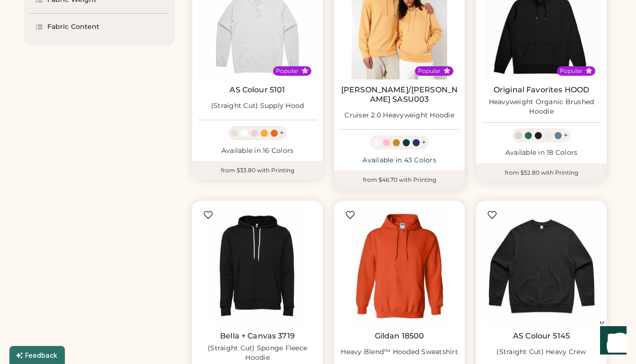  What do you see at coordinates (399, 160) in the screenshot?
I see `div: Available in 43 Colors` at bounding box center [399, 160].